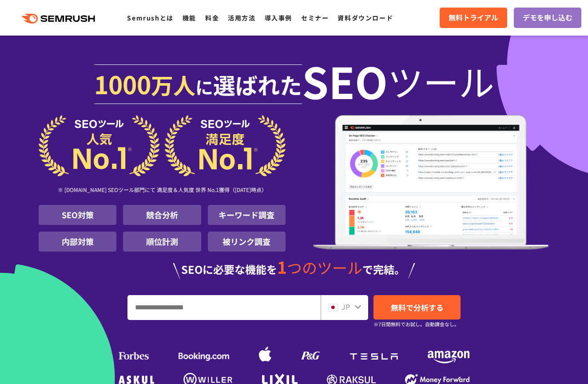 Image resolution: width=588 pixels, height=384 pixels. What do you see at coordinates (224, 307) in the screenshot?
I see `input: URL、キーワードを入力してください` at bounding box center [224, 307].